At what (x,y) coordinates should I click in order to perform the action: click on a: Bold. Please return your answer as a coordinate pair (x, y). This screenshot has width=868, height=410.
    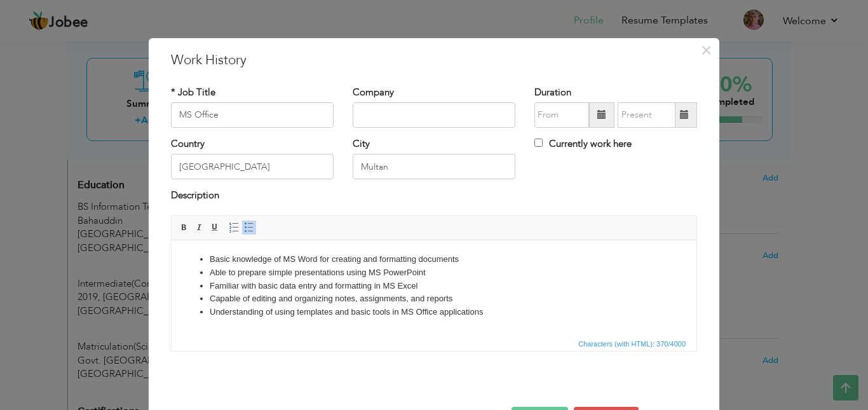
    Looking at the image, I should click on (185, 227).